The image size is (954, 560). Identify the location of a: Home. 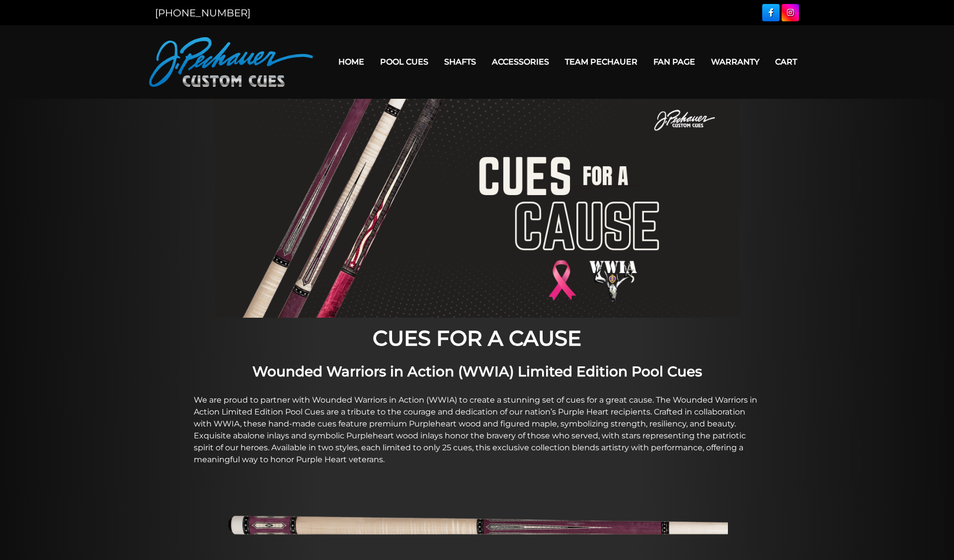
(351, 62).